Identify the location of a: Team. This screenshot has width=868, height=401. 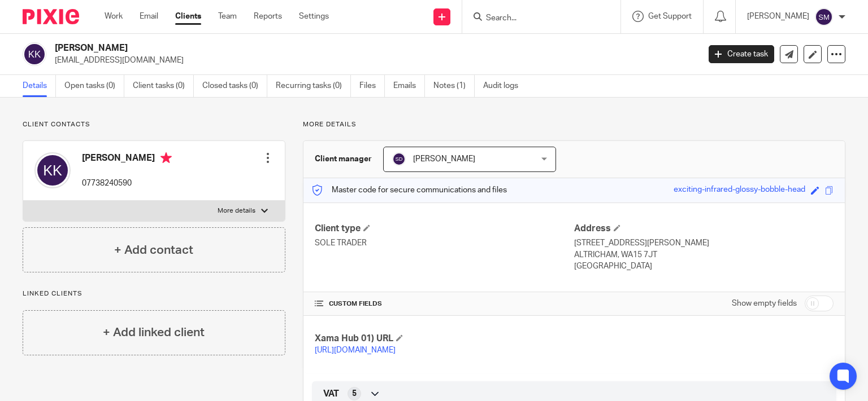
(227, 16).